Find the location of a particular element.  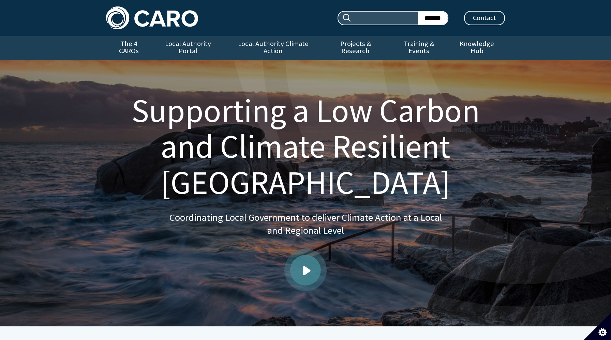

button: Set cookie preferences is located at coordinates (597, 327).